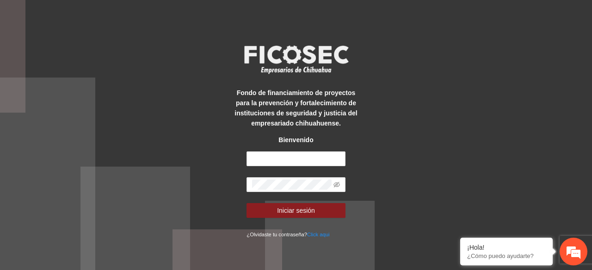  Describe the element at coordinates (296, 60) in the screenshot. I see `img: logo` at that location.